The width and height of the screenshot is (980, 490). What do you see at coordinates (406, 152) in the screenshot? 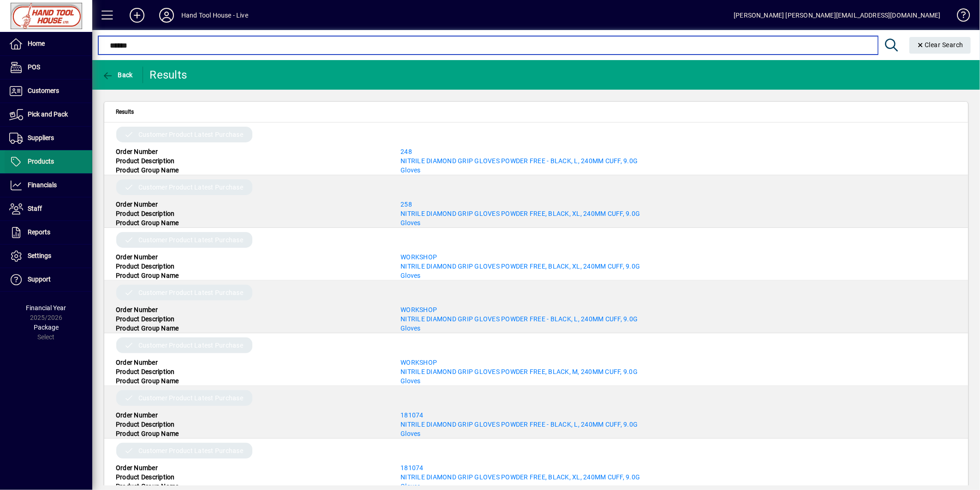
I see `span: 248` at bounding box center [406, 152].